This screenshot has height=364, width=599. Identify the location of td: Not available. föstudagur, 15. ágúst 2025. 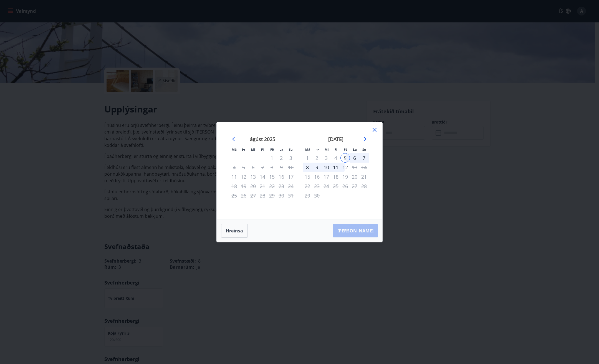
(272, 177).